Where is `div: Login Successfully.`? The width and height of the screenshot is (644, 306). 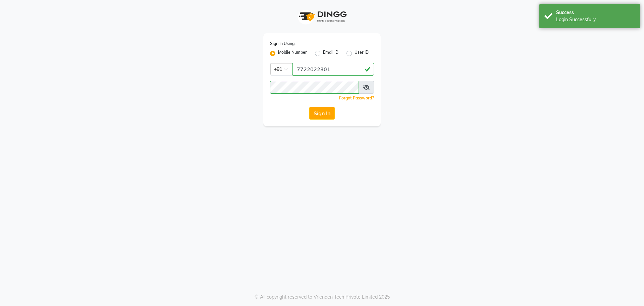 div: Login Successfully. is located at coordinates (595, 20).